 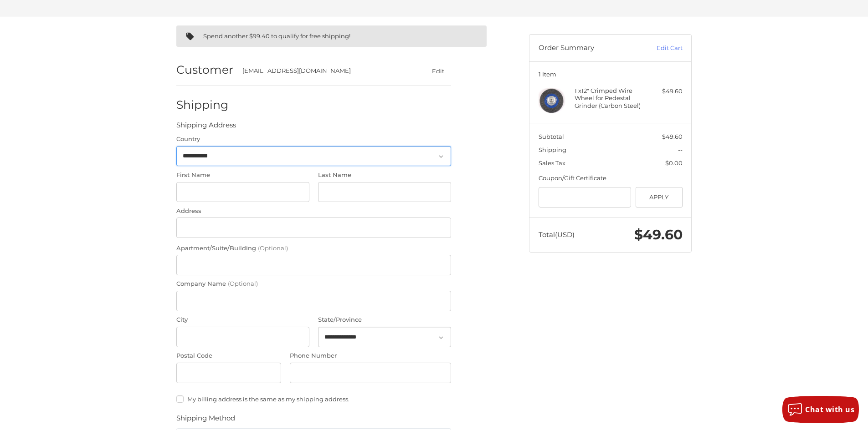 I want to click on button: Chat with us, so click(x=821, y=410).